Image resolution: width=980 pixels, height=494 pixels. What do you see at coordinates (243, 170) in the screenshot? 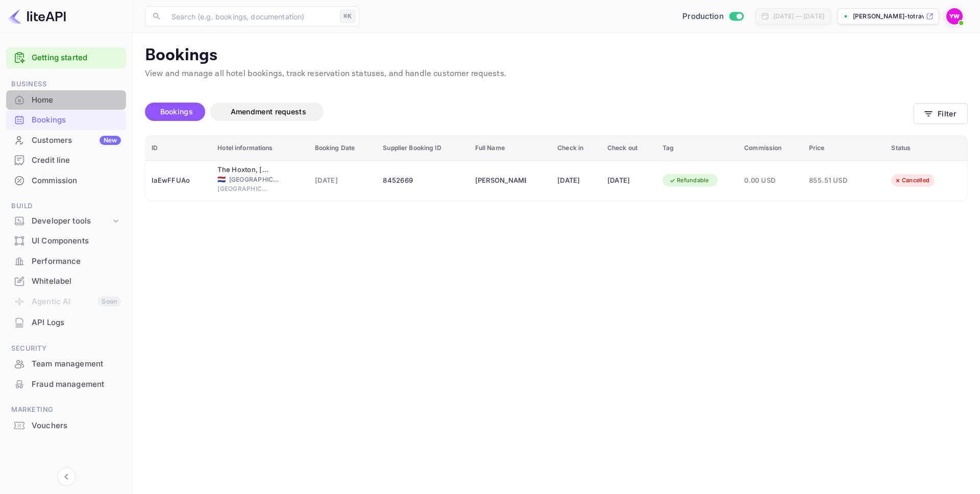
I see `div: The Hoxton, Lloyd Amsterdam` at bounding box center [243, 170].